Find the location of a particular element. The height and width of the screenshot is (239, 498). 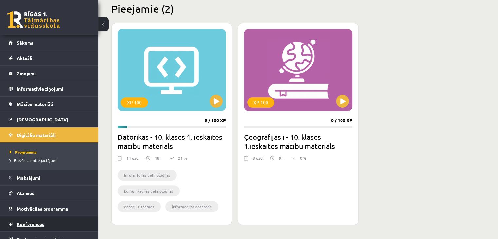

span: Mācību materiāli is located at coordinates (35, 104).